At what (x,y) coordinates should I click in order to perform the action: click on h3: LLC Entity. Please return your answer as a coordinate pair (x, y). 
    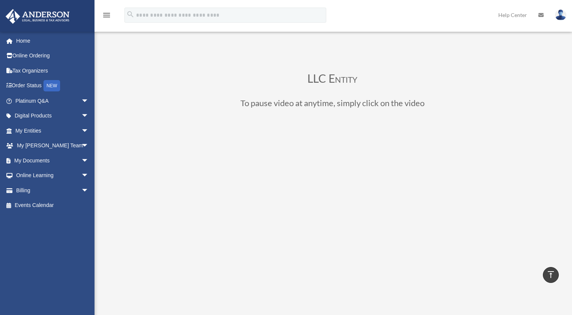
    Looking at the image, I should click on (332, 80).